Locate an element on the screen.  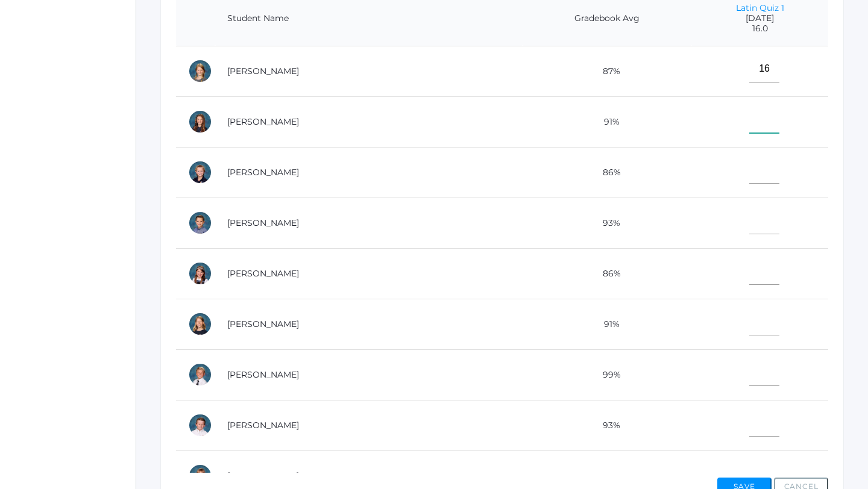
div: Remy Evans is located at coordinates (200, 476).